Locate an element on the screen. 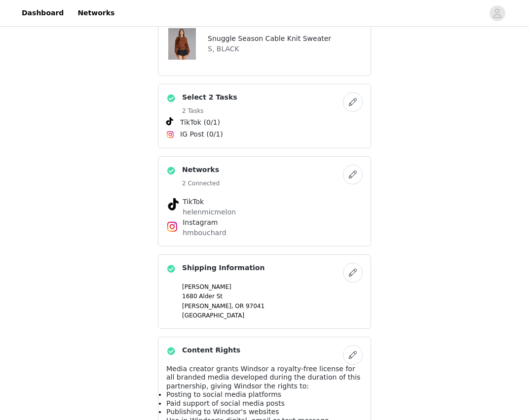  p: S, BLACK is located at coordinates (270, 49).